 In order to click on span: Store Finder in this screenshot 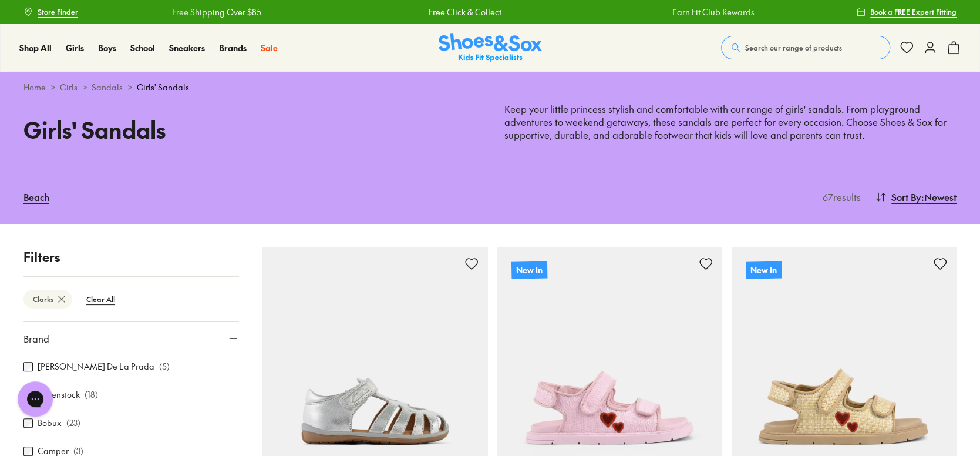, I will do `click(58, 12)`.